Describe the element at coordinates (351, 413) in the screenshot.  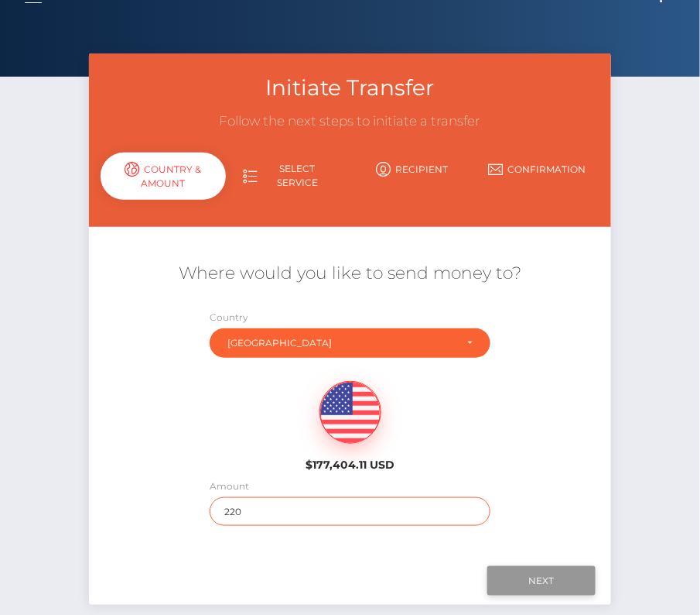
I see `img: USD.png` at that location.